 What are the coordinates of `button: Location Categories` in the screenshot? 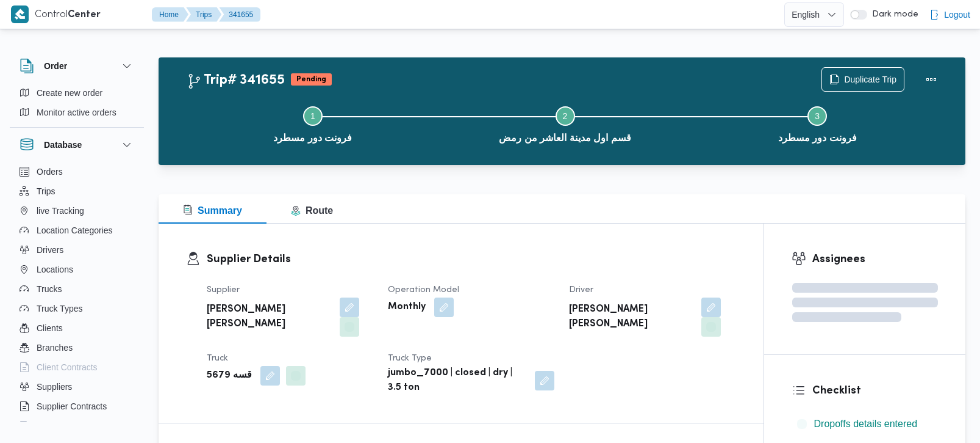 It's located at (77, 230).